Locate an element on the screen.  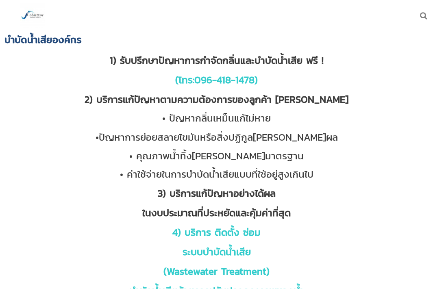
span: 096-418-1478 is located at coordinates (225, 80).